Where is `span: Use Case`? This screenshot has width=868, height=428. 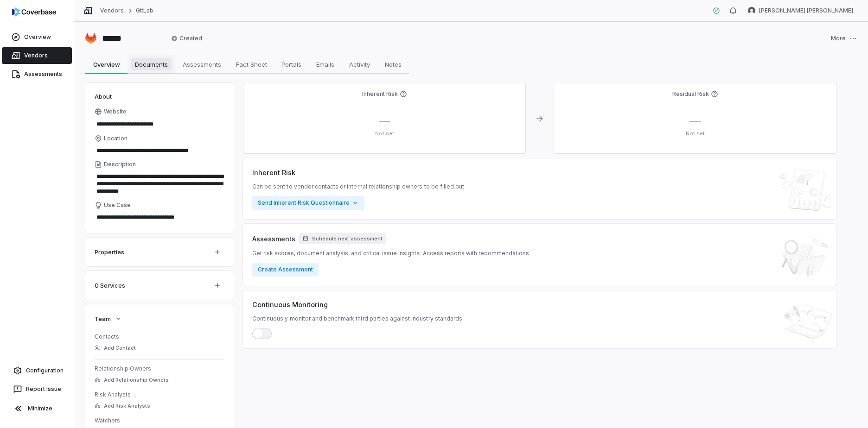
span: Use Case is located at coordinates (117, 205).